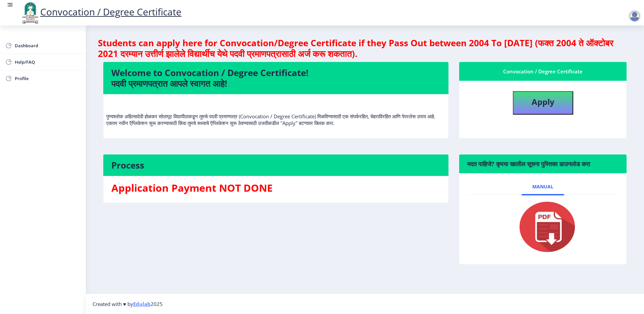  Describe the element at coordinates (48, 45) in the screenshot. I see `span: Dashboard` at that location.